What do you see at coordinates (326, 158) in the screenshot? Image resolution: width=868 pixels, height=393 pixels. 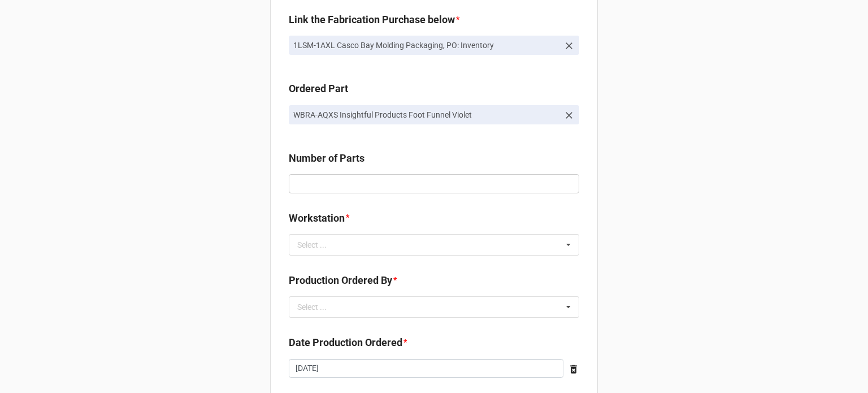 I see `label: Number of Parts` at bounding box center [326, 158].